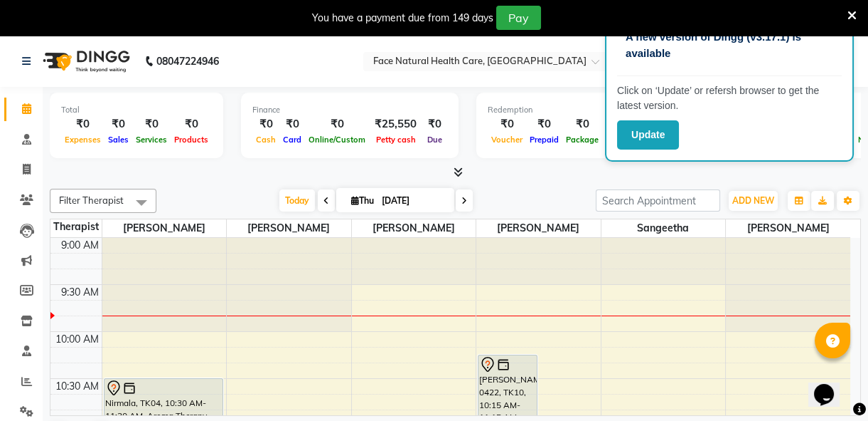 Image resolution: width=868 pixels, height=421 pixels. I want to click on div: 9:00 AM, so click(79, 245).